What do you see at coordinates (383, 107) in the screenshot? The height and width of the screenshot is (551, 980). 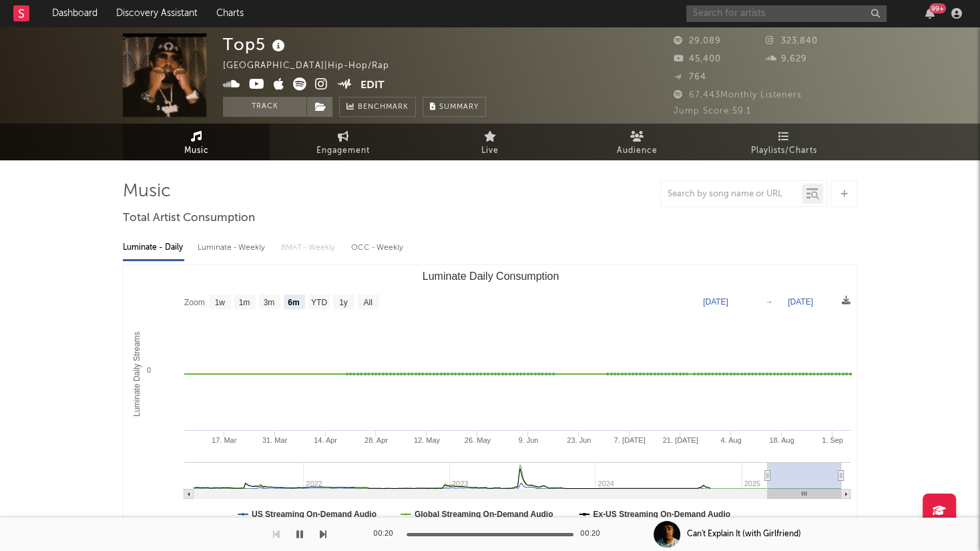 I see `span: Benchmark` at bounding box center [383, 107].